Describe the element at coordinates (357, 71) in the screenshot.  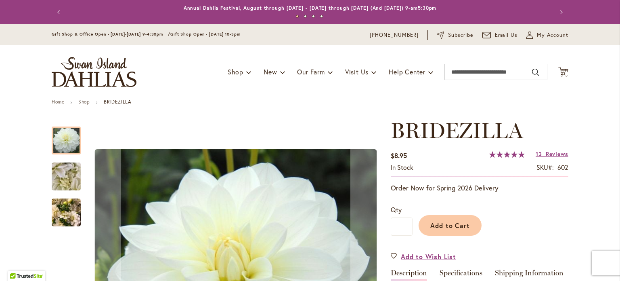
I see `span: Visit Us` at that location.